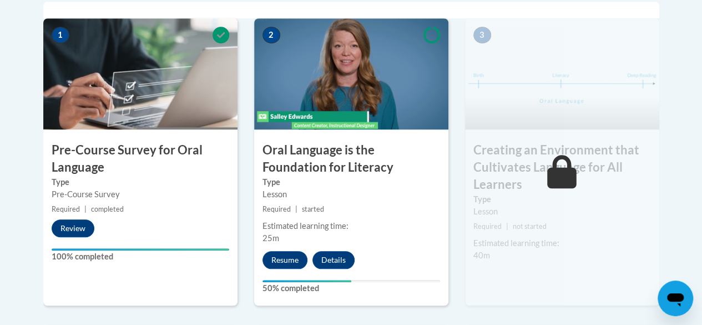 The width and height of the screenshot is (702, 325). I want to click on h3: Pre-Course Survey for Oral Language, so click(140, 159).